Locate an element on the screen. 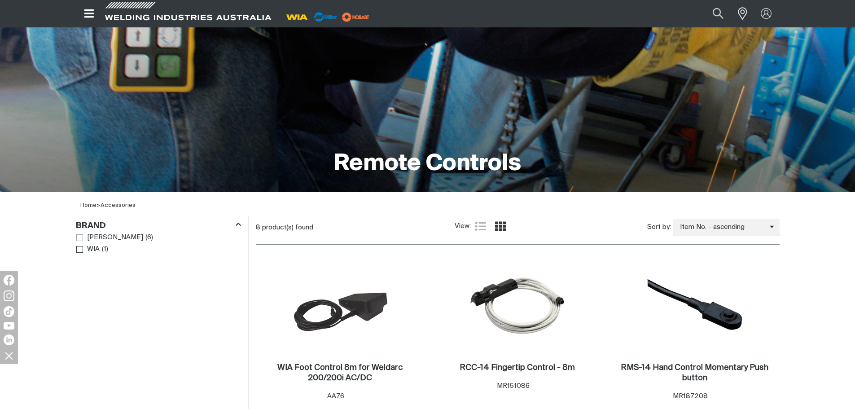 This screenshot has height=409, width=855. h2: WIA Foot Control 8m for Weldarc 200/200i AC/DC is located at coordinates (340, 372).